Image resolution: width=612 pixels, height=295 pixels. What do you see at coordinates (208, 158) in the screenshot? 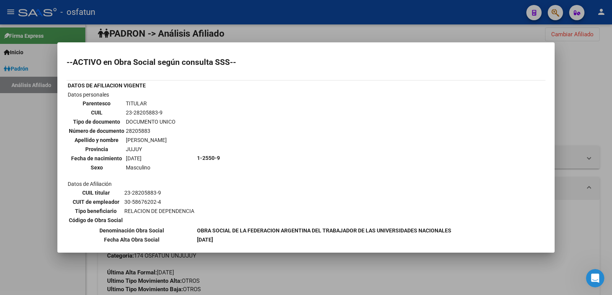
I see `b: 1-2550-9` at bounding box center [208, 158].